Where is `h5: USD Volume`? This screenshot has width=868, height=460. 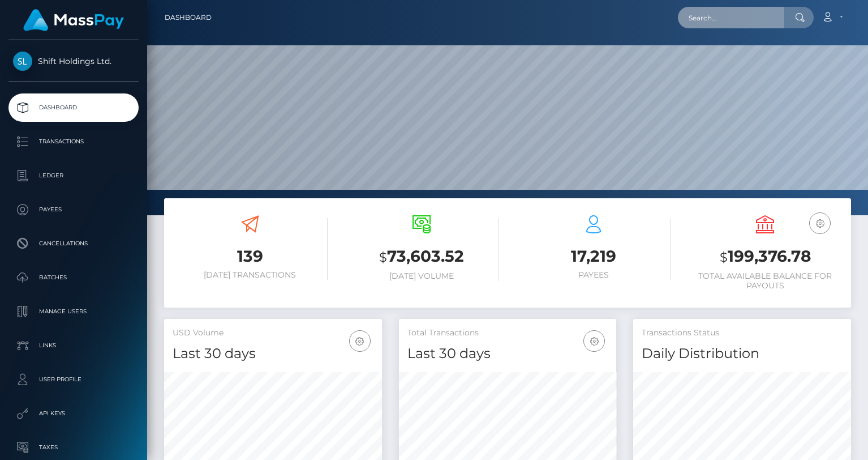
h5: USD Volume is located at coordinates (273, 333).